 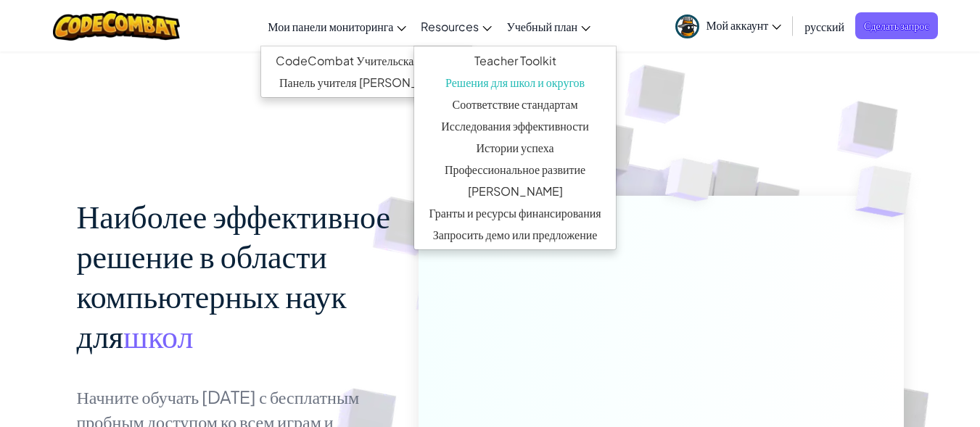 What do you see at coordinates (514, 61) in the screenshot?
I see `a: Teacher Toolkit` at bounding box center [514, 61].